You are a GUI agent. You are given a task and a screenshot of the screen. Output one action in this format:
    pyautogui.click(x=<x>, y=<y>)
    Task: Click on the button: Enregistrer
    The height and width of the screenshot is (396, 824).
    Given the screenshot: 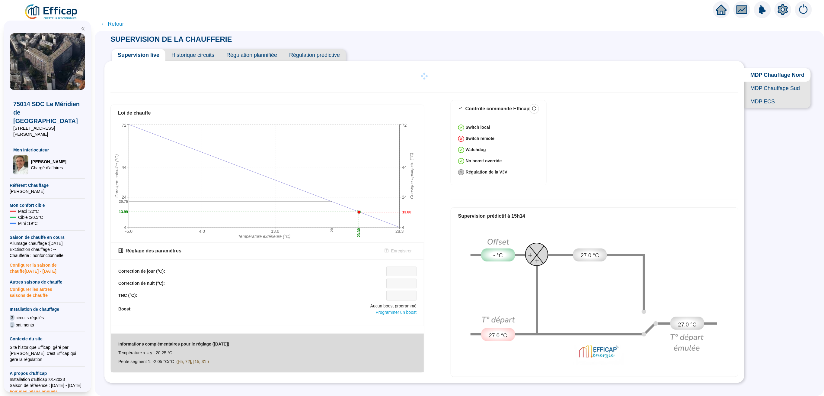 What is the action you would take?
    pyautogui.click(x=398, y=251)
    